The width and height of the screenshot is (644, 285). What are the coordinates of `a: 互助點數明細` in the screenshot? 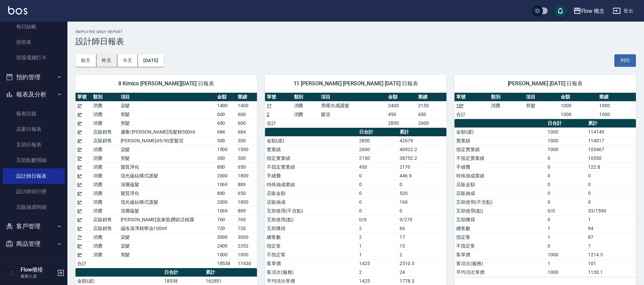 It's located at (34, 160).